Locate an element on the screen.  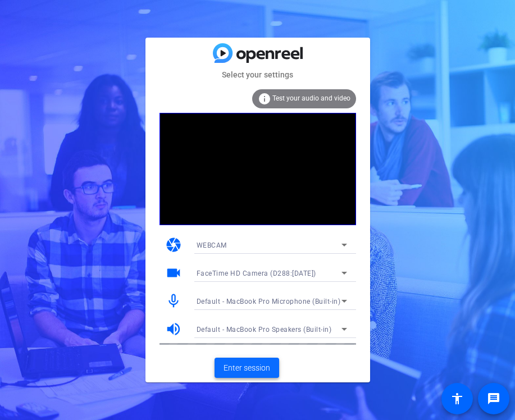
img: blue-gradient.svg is located at coordinates (258, 53).